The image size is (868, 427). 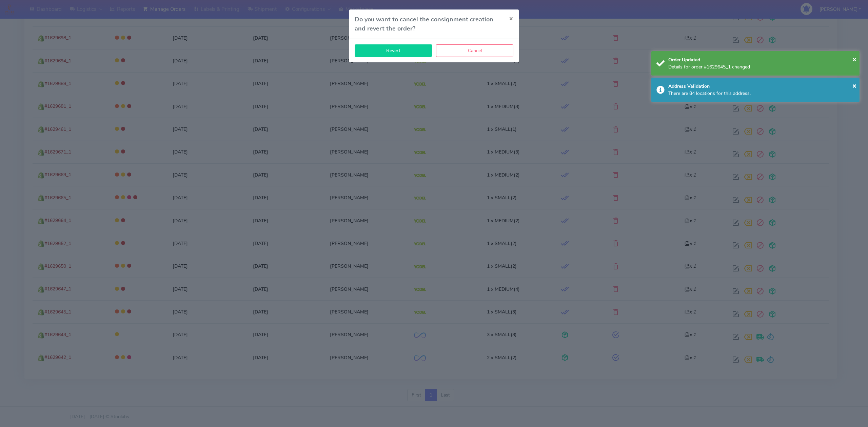 What do you see at coordinates (762, 93) in the screenshot?
I see `div: There are 84 locations for this address.` at bounding box center [762, 93].